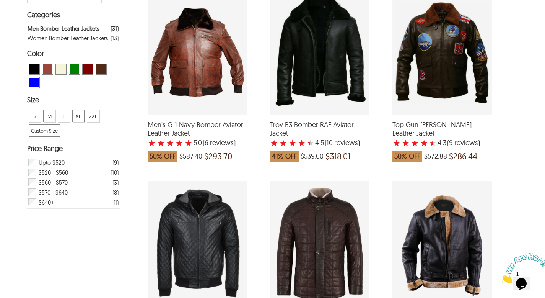 The width and height of the screenshot is (545, 298). Describe the element at coordinates (463, 156) in the screenshot. I see `span: $286.44` at that location.